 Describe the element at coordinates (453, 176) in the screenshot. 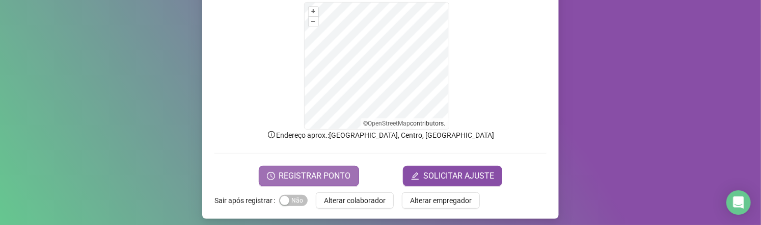

I see `button: editSOLICITAR AJUSTE` at that location.